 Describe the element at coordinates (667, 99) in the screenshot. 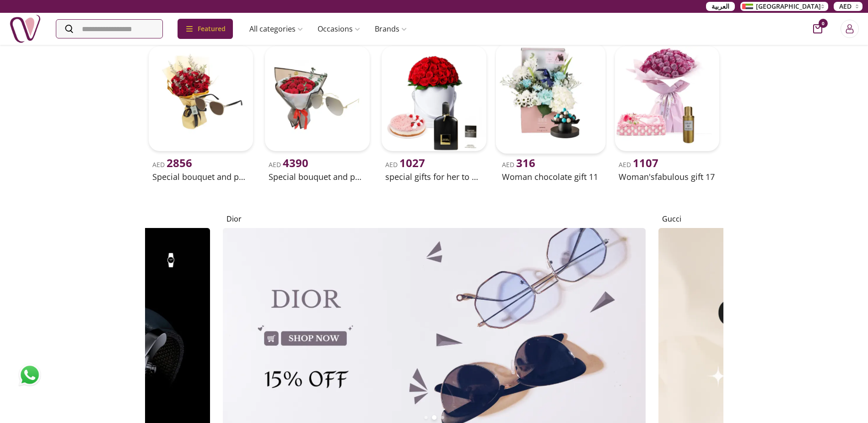

I see `img: uae-gifts-Woman'sfabulous gift 17` at that location.